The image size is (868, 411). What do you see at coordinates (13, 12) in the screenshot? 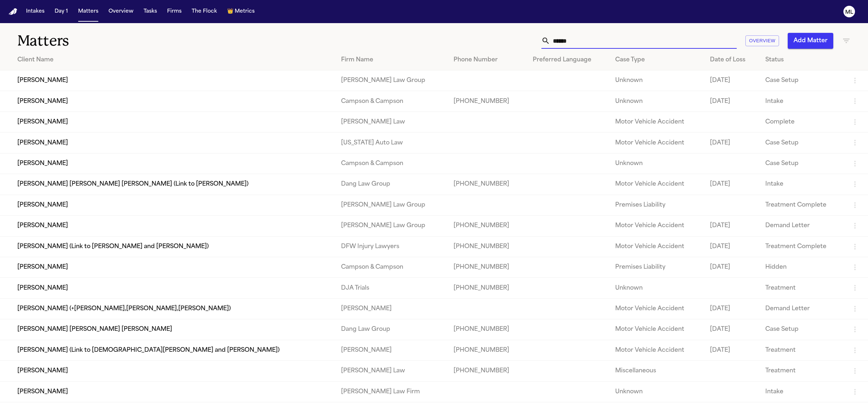
I see `img: Finch Logo` at bounding box center [13, 12].